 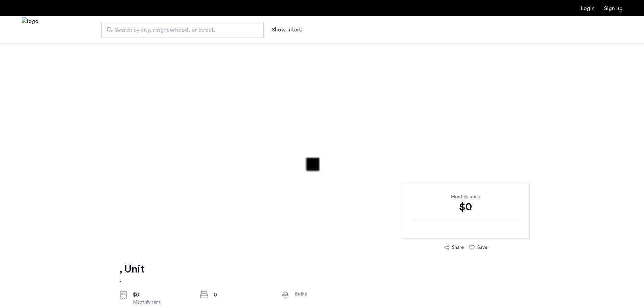 I want to click on a: , Unit,, so click(x=131, y=273).